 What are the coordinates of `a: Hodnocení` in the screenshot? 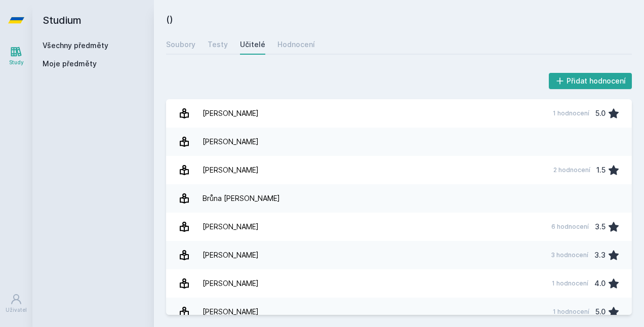 It's located at (296, 44).